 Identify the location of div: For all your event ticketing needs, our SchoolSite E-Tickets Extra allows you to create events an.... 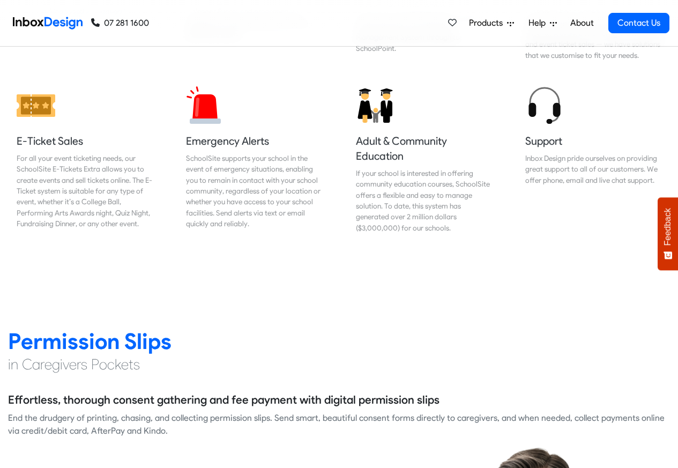
(85, 191).